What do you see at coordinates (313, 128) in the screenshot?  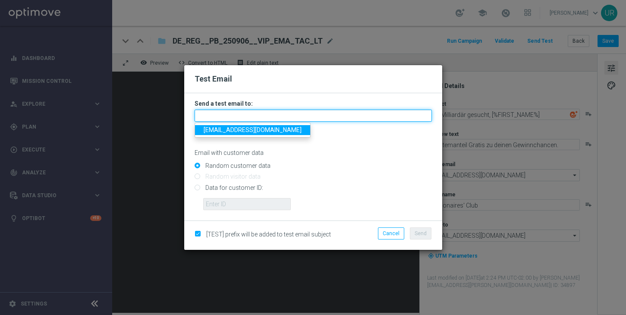 I see `p: Separate multiple addresses with commas` at bounding box center [313, 128].